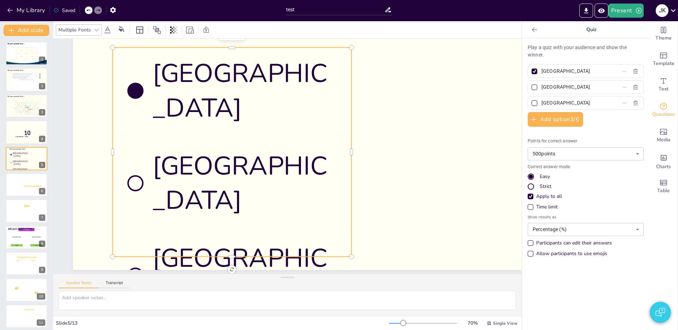 This screenshot has height=330, width=678. What do you see at coordinates (26, 114) in the screenshot?
I see `div: Key` at bounding box center [26, 114].